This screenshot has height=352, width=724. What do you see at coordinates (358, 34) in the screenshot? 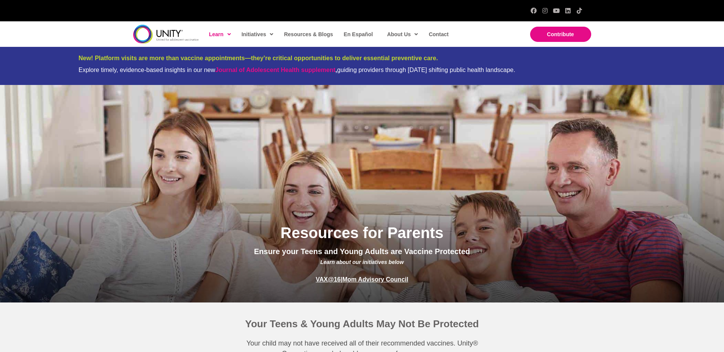
I see `span: En Español` at bounding box center [358, 34].